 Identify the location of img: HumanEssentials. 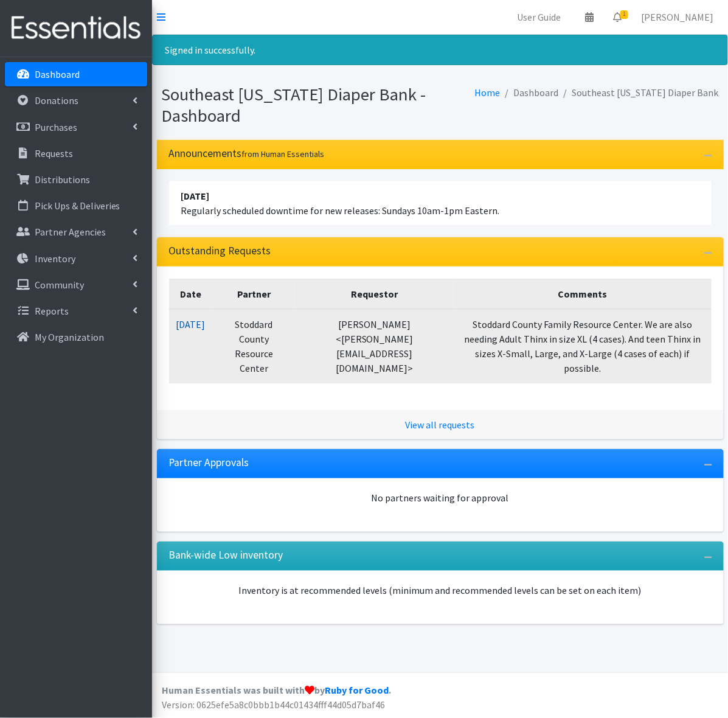
(76, 28).